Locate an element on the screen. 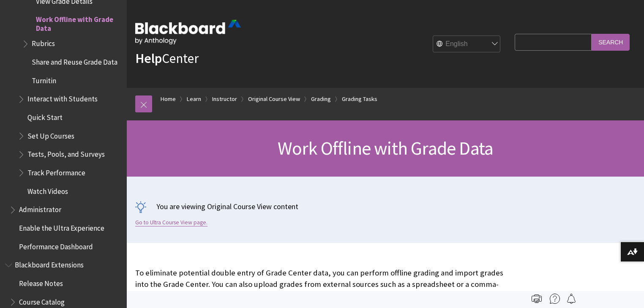 The width and height of the screenshot is (644, 308). span: Release Notes is located at coordinates (41, 282).